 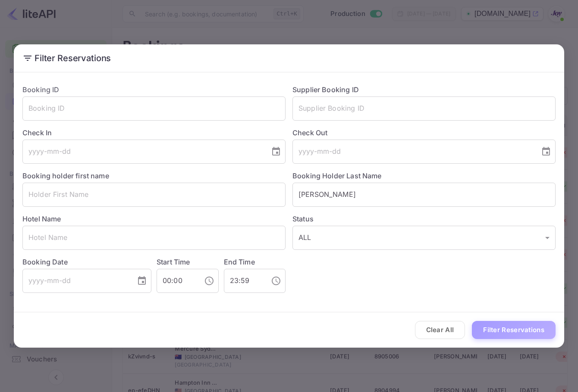 What do you see at coordinates (424, 109) in the screenshot?
I see `input: Supplier Booking ID` at bounding box center [424, 109].